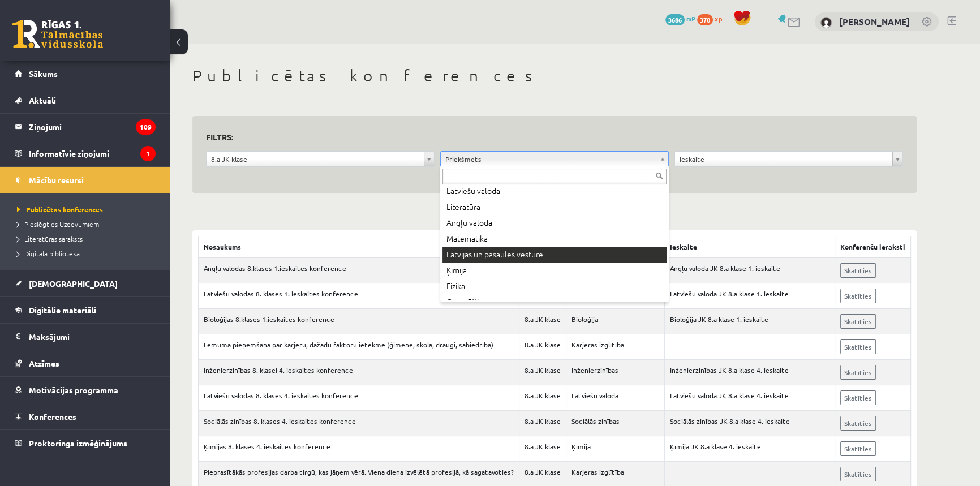 The width and height of the screenshot is (980, 486). I want to click on div: Angļu valoda, so click(555, 223).